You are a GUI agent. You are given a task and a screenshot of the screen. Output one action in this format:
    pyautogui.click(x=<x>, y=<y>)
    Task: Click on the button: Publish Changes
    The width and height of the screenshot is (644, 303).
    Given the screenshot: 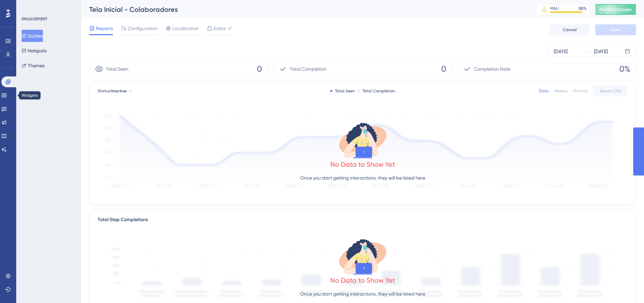 What is the action you would take?
    pyautogui.click(x=616, y=10)
    